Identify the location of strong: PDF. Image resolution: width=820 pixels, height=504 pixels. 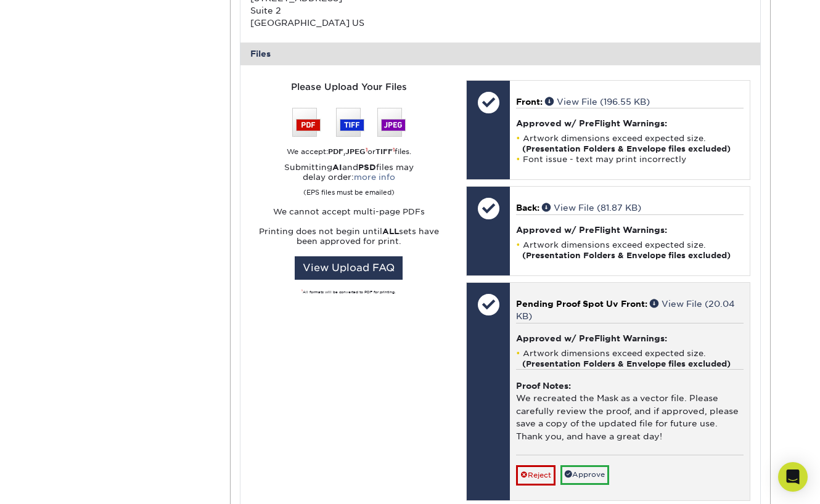
(336, 151).